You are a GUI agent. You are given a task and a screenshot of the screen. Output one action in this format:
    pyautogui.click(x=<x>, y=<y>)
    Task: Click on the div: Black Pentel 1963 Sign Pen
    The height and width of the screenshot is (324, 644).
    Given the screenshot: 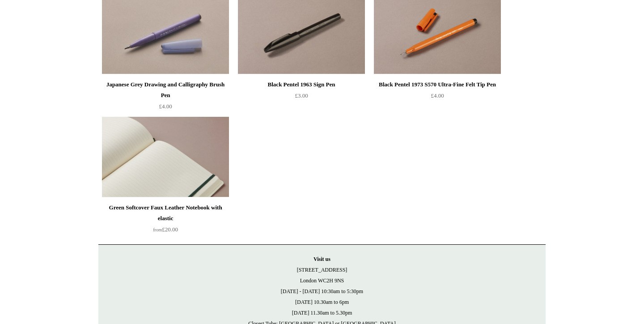 What is the action you would take?
    pyautogui.click(x=301, y=85)
    